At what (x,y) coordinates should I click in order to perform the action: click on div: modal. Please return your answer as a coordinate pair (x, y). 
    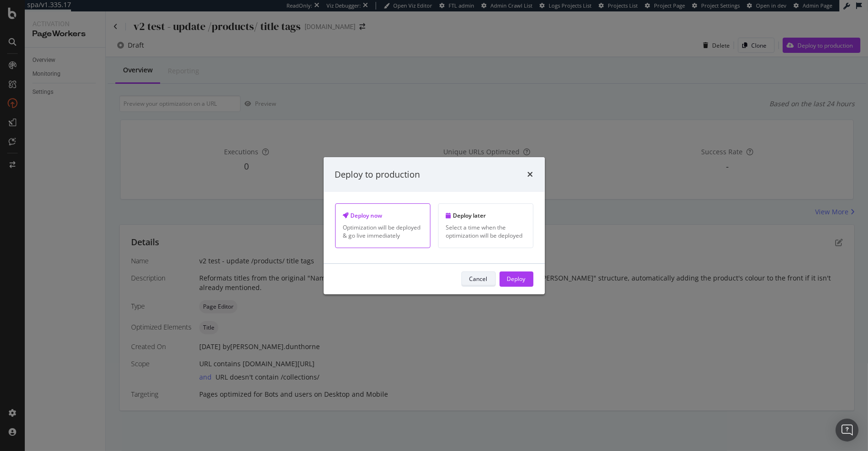
    Looking at the image, I should click on (434, 226).